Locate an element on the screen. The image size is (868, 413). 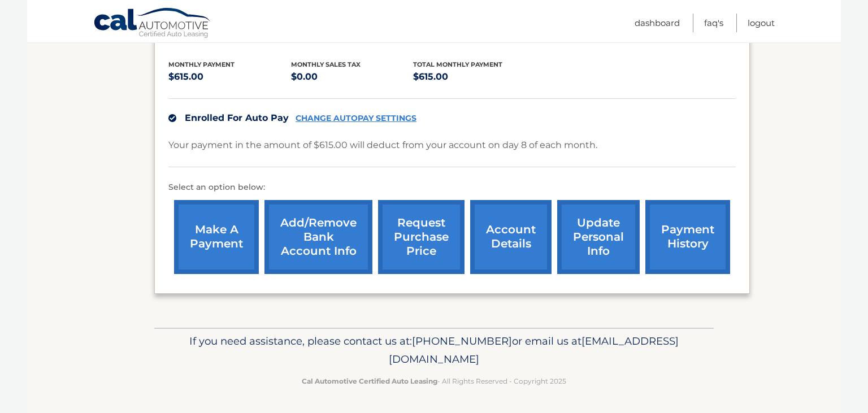
a: account details is located at coordinates (511, 237).